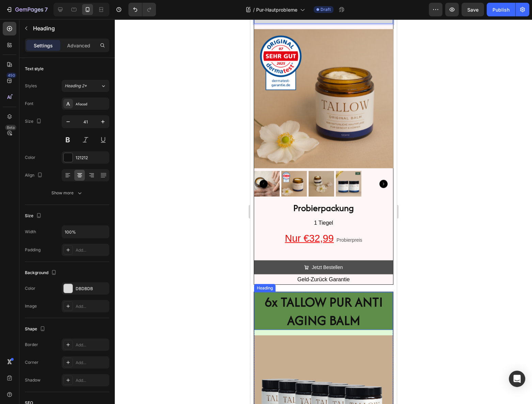  Describe the element at coordinates (31, 345) in the screenshot. I see `div: Border` at that location.